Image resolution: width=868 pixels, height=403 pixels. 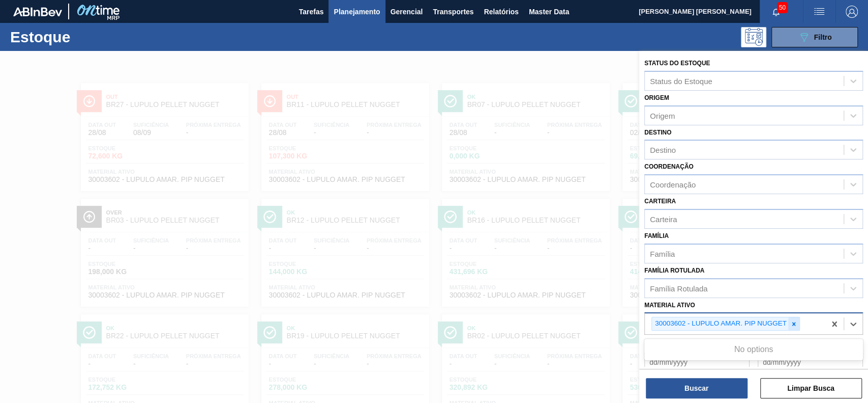 I want to click on span: Transportes, so click(x=453, y=12).